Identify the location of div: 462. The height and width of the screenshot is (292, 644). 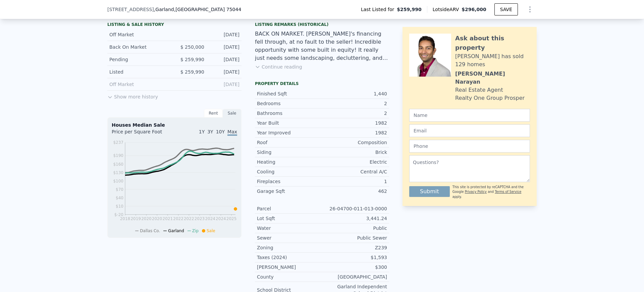
(354, 191).